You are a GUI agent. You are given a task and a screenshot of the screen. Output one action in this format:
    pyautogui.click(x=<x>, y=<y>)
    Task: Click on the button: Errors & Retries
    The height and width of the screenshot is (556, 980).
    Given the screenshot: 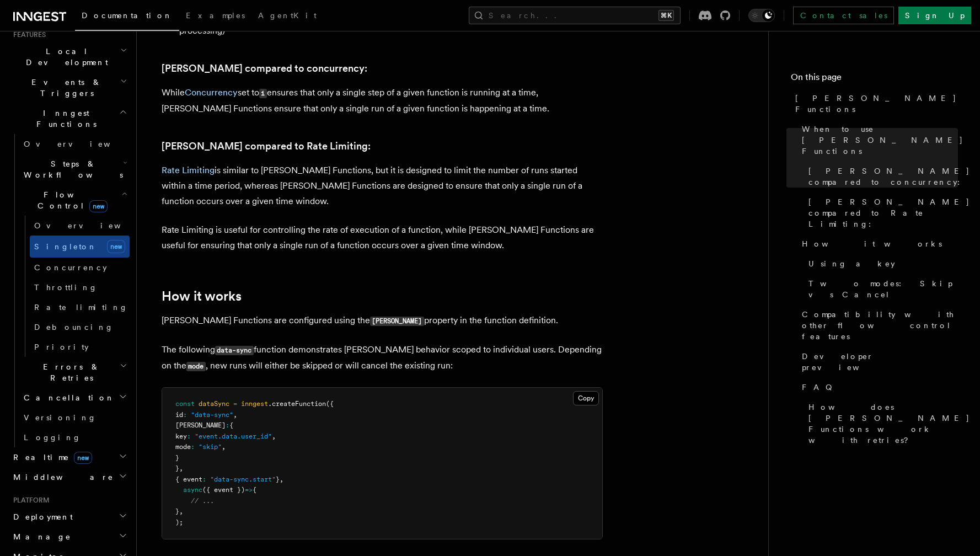 What is the action you would take?
    pyautogui.click(x=75, y=372)
    